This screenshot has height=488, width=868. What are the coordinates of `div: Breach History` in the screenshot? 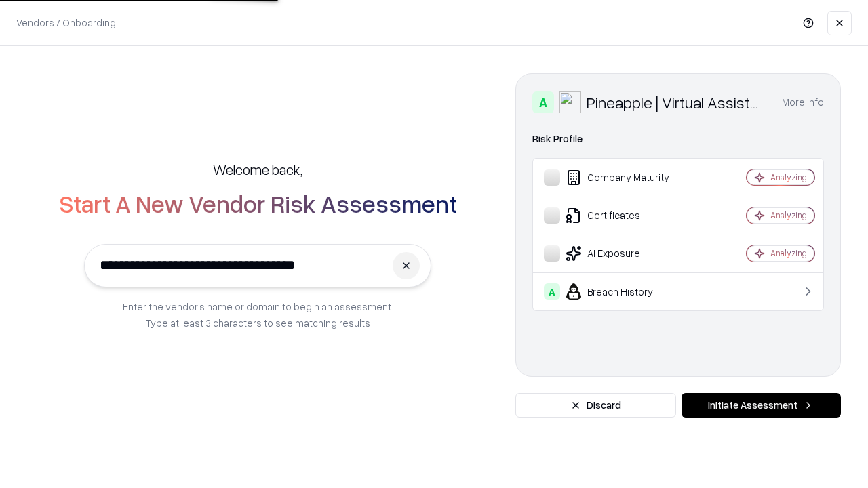 It's located at (624, 291).